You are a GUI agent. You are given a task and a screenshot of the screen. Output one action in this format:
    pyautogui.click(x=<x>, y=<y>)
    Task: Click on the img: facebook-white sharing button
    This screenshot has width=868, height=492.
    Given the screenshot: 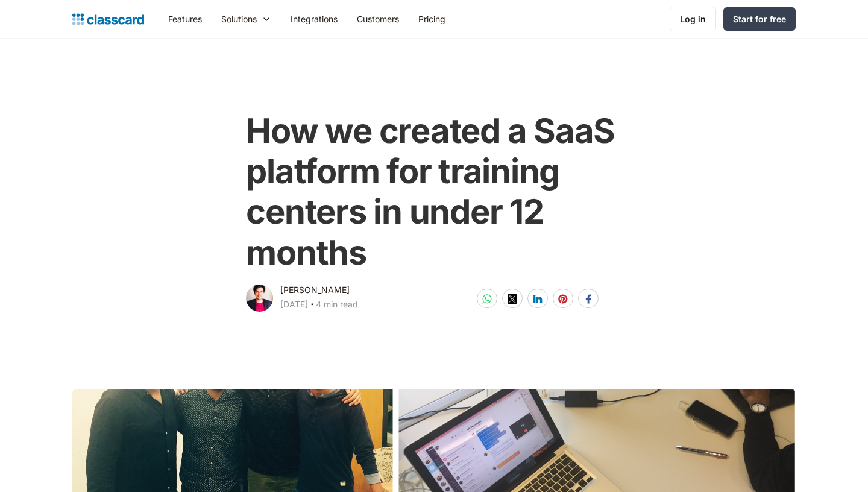 What is the action you would take?
    pyautogui.click(x=589, y=299)
    